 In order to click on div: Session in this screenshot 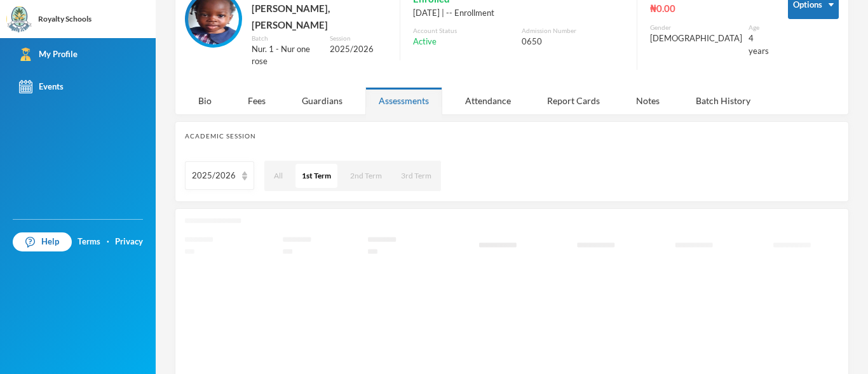, I will do `click(359, 38)`.